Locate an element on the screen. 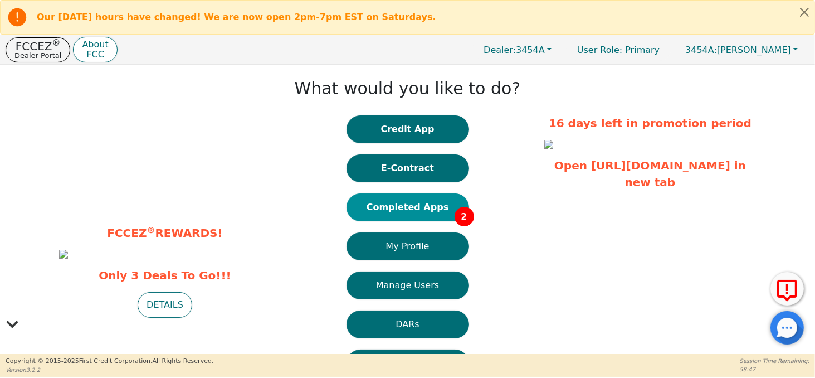 The height and width of the screenshot is (378, 815). a: User Role: Primary is located at coordinates (619, 50).